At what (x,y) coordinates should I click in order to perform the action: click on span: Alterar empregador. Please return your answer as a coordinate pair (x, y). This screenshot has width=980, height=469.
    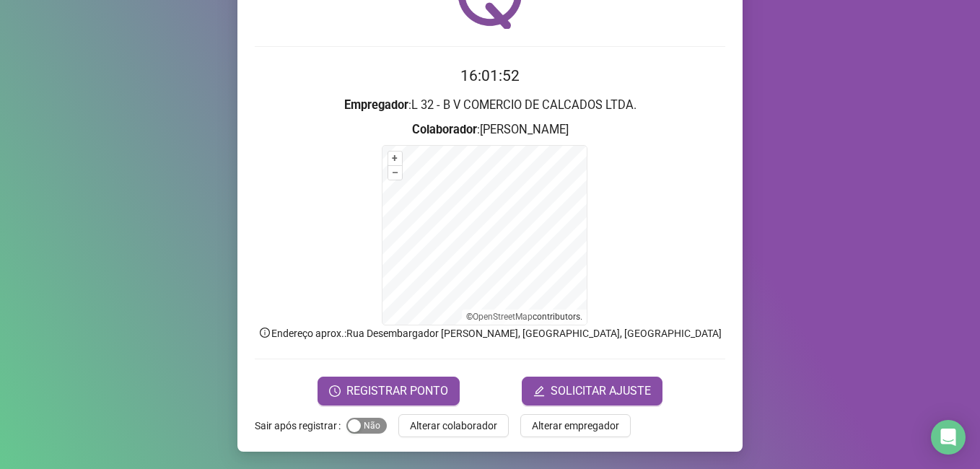
    Looking at the image, I should click on (575, 426).